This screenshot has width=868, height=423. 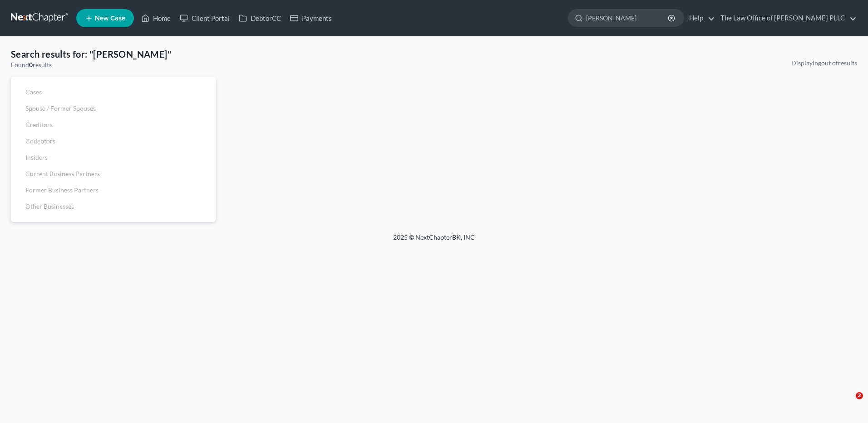 What do you see at coordinates (110, 19) in the screenshot?
I see `span: New Case` at bounding box center [110, 19].